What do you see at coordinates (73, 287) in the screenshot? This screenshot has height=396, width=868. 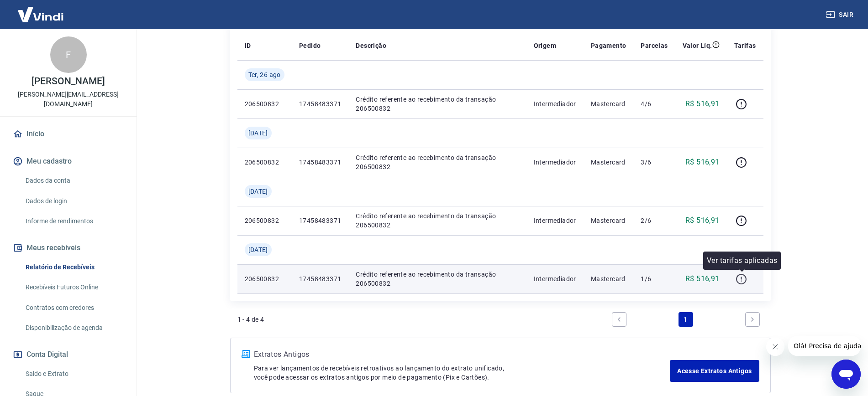 I see `a: Recebíveis Futuros Online` at bounding box center [73, 287].